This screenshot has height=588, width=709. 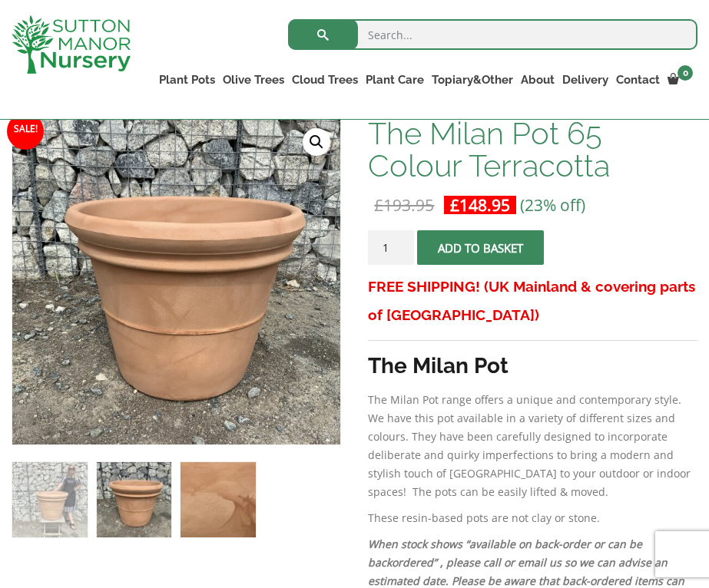 What do you see at coordinates (637, 80) in the screenshot?
I see `a: Contact` at bounding box center [637, 80].